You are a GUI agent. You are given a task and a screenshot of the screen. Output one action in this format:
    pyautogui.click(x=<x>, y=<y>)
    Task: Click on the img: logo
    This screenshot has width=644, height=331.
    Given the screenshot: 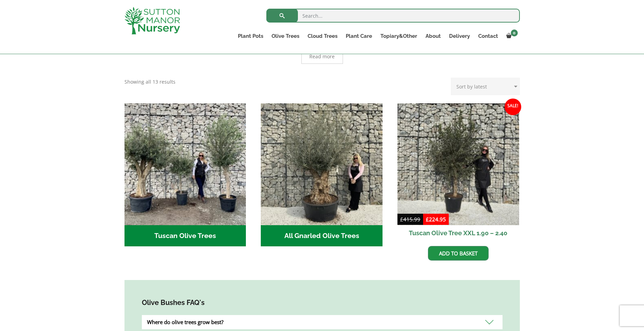 What is the action you would take?
    pyautogui.click(x=152, y=21)
    